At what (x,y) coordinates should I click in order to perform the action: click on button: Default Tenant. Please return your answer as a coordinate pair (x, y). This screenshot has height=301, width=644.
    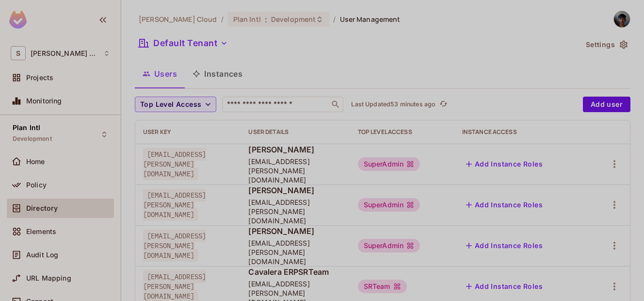
    Looking at the image, I should click on (183, 43).